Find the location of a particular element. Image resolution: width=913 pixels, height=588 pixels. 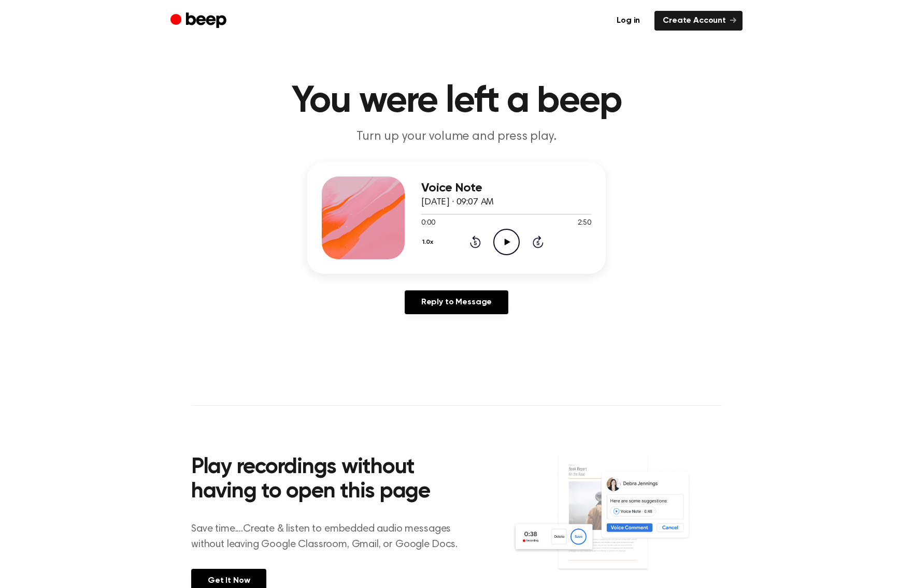

a: Beep is located at coordinates (200, 21).